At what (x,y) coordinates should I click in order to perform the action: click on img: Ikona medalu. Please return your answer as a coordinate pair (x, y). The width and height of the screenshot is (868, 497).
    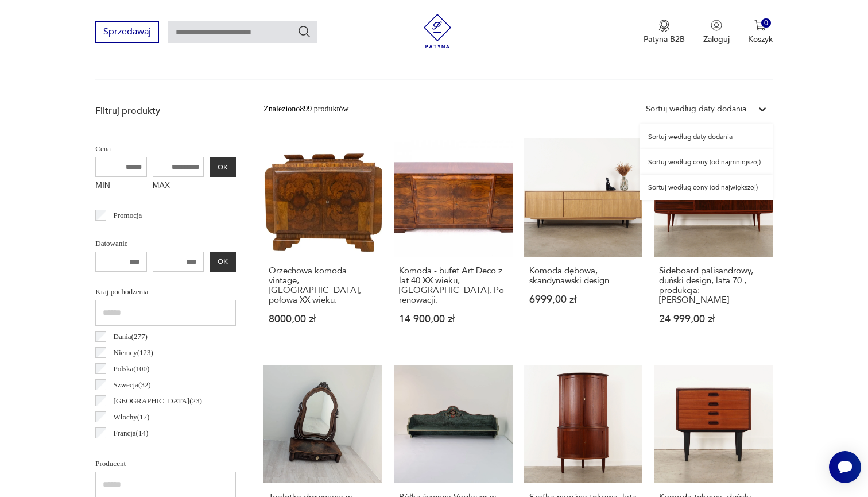
    Looking at the image, I should click on (665, 26).